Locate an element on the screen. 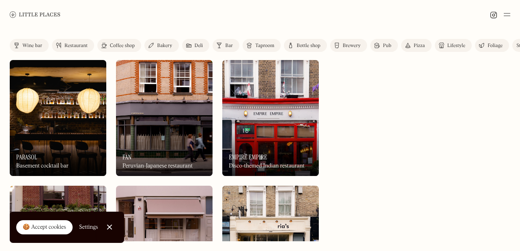  a: Pub is located at coordinates (384, 45).